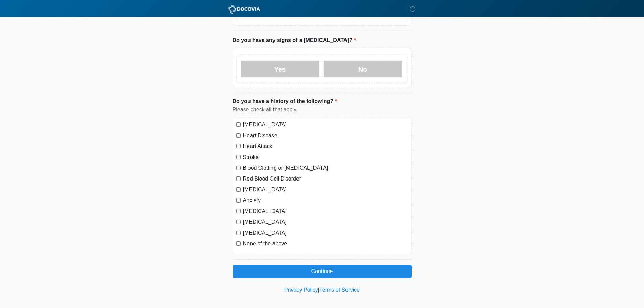  Describe the element at coordinates (239, 200) in the screenshot. I see `input: Anxiety` at that location.